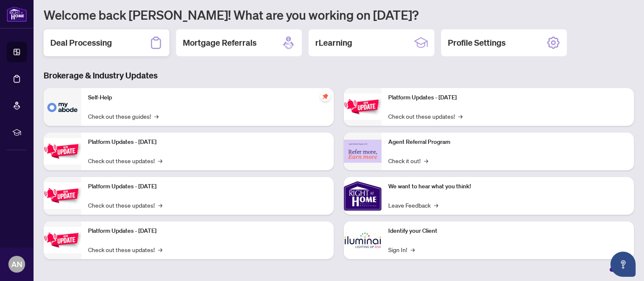  What do you see at coordinates (63, 151) in the screenshot?
I see `img: Platform Updates - September 16, 2025` at bounding box center [63, 151].